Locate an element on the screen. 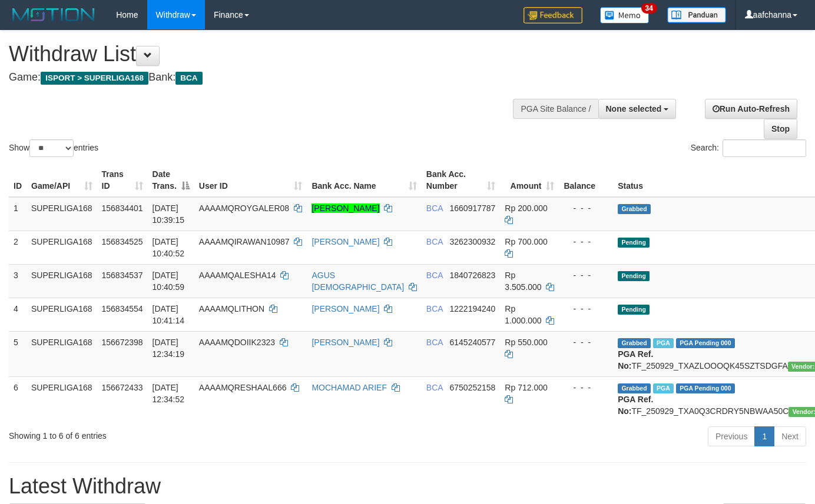 This screenshot has height=504, width=815. span: Copy 6750252158 to clipboard is located at coordinates (472, 387).